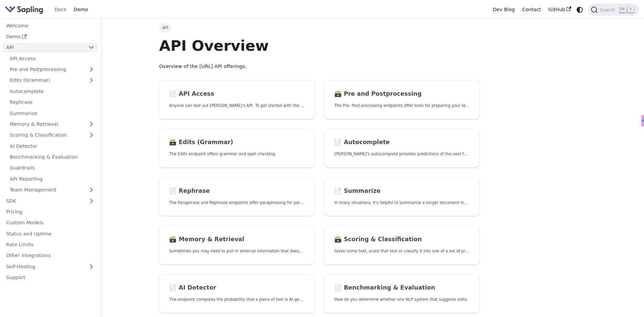 Image resolution: width=644 pixels, height=317 pixels. I want to click on kbd: K, so click(631, 10).